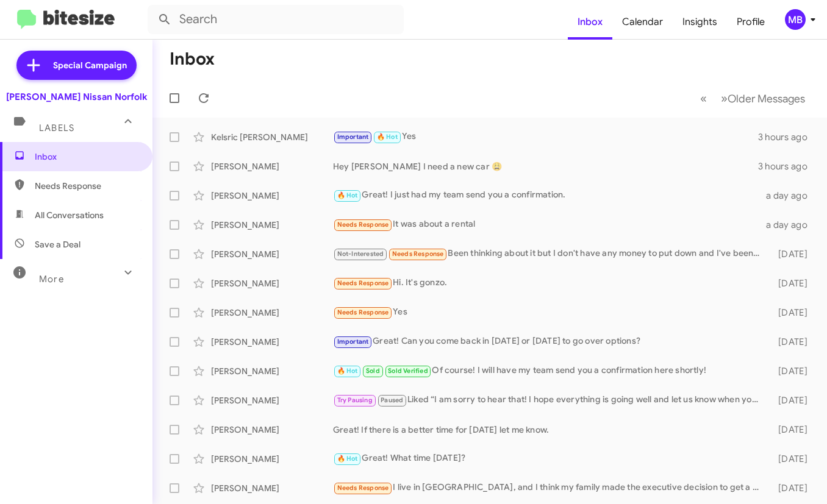  Describe the element at coordinates (590, 22) in the screenshot. I see `a: Inbox` at that location.